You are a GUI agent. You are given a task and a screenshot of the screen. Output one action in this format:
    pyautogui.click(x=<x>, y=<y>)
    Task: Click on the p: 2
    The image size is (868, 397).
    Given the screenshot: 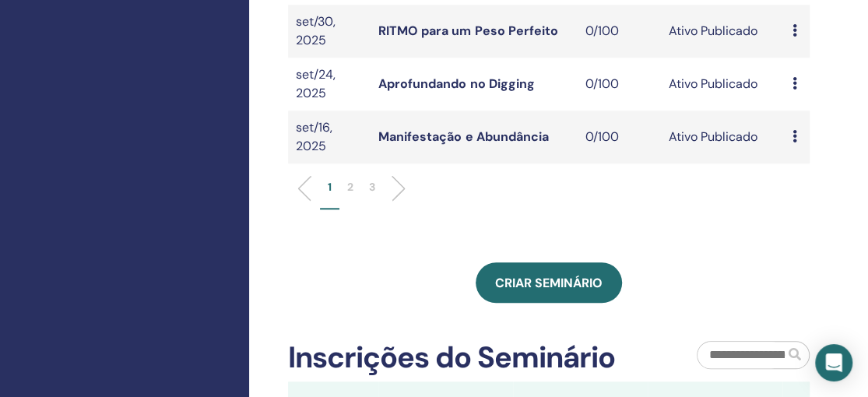 What is the action you would take?
    pyautogui.click(x=350, y=187)
    